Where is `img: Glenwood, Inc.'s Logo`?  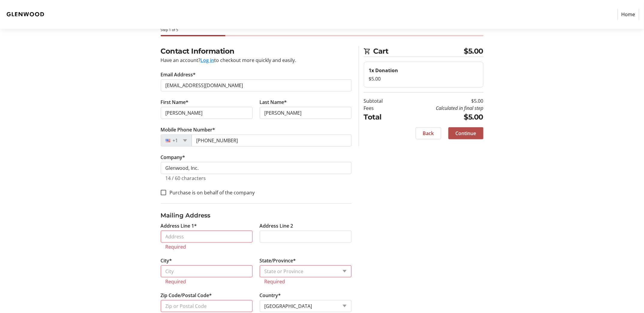 img: Glenwood, Inc.'s Logo is located at coordinates (26, 14).